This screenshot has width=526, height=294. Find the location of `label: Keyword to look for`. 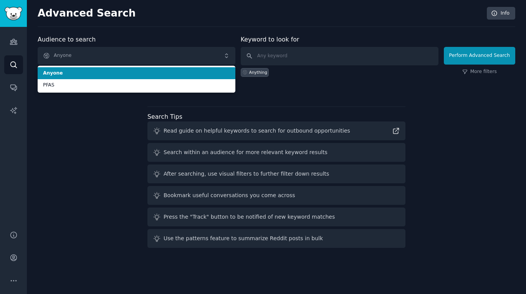

label: Keyword to look for is located at coordinates (270, 39).